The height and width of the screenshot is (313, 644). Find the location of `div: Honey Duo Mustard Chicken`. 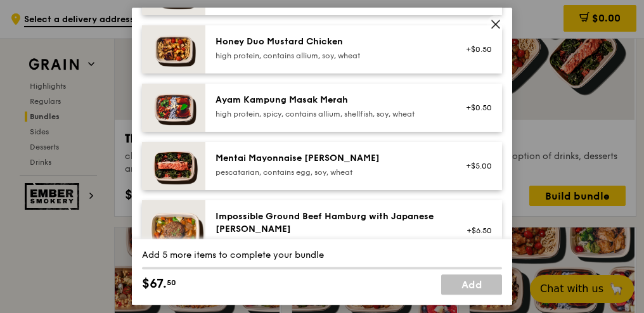

div: Honey Duo Mustard Chicken is located at coordinates (329, 42).